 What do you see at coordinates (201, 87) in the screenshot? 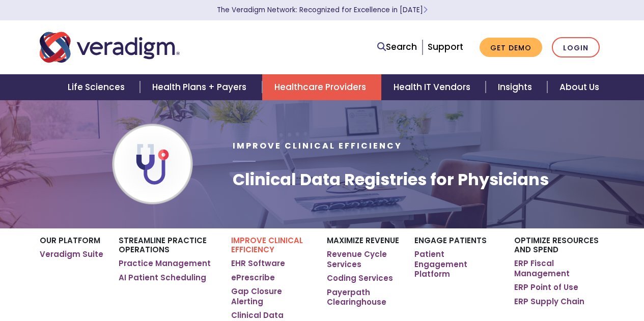
I see `a: Health Plans + Payers` at bounding box center [201, 87].